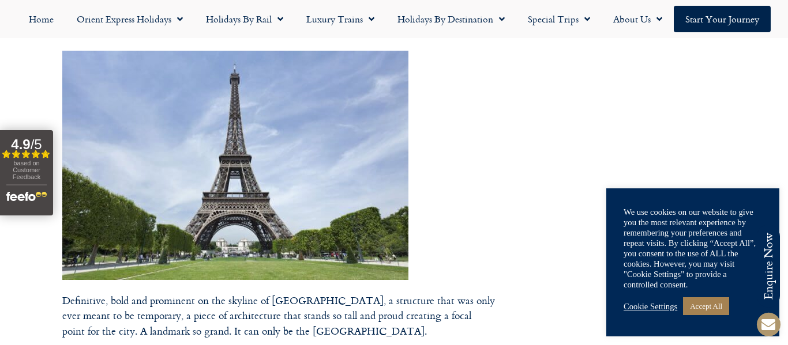 The height and width of the screenshot is (345, 788). Describe the element at coordinates (722, 19) in the screenshot. I see `a: Start your Journey` at that location.